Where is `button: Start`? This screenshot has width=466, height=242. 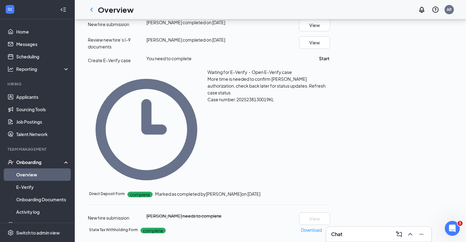
button: Start is located at coordinates (324, 59).